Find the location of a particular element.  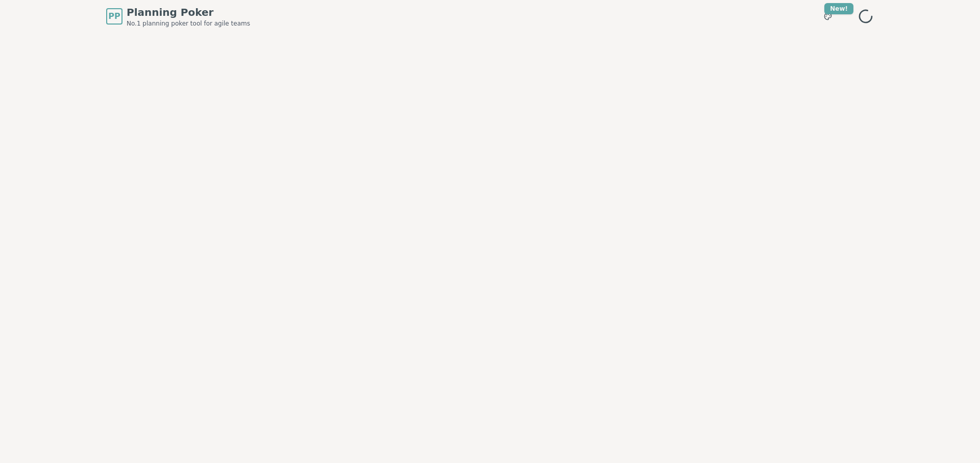

span: Planning Poker is located at coordinates (189, 12).